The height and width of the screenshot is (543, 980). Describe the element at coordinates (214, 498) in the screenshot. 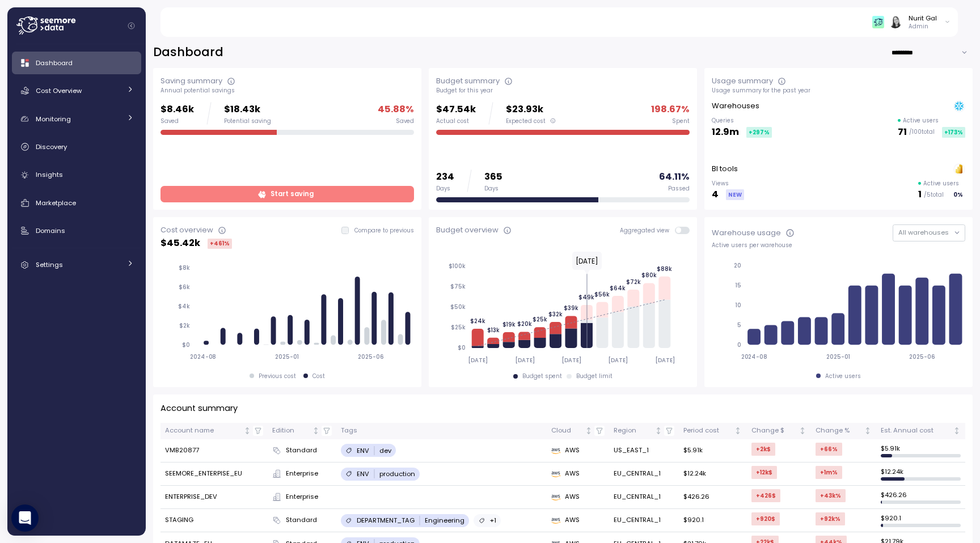

I see `td: ENTERPRISE_DEV` at that location.